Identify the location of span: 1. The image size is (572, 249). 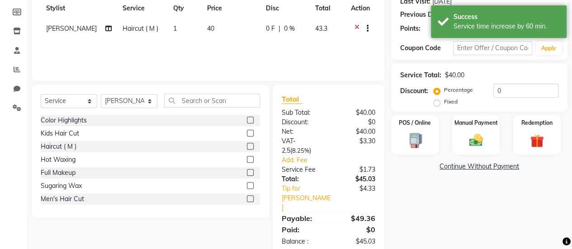
(175, 28).